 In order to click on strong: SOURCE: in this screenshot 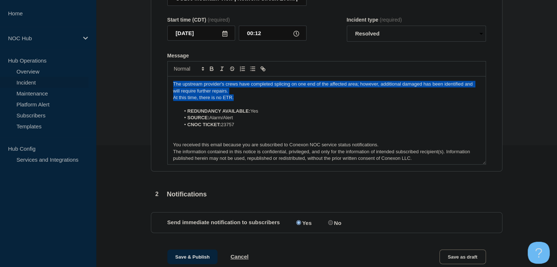, I will do `click(198, 117)`.